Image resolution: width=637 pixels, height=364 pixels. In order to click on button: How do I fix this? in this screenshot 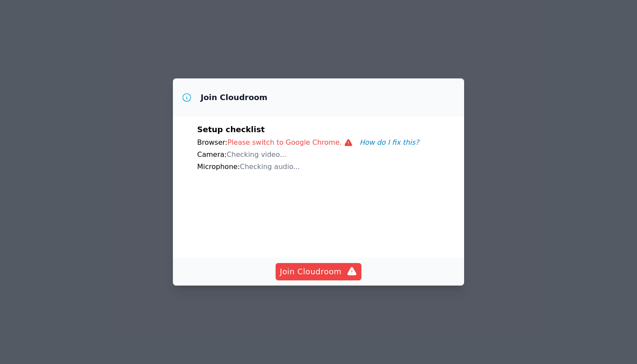, I will do `click(389, 142)`.